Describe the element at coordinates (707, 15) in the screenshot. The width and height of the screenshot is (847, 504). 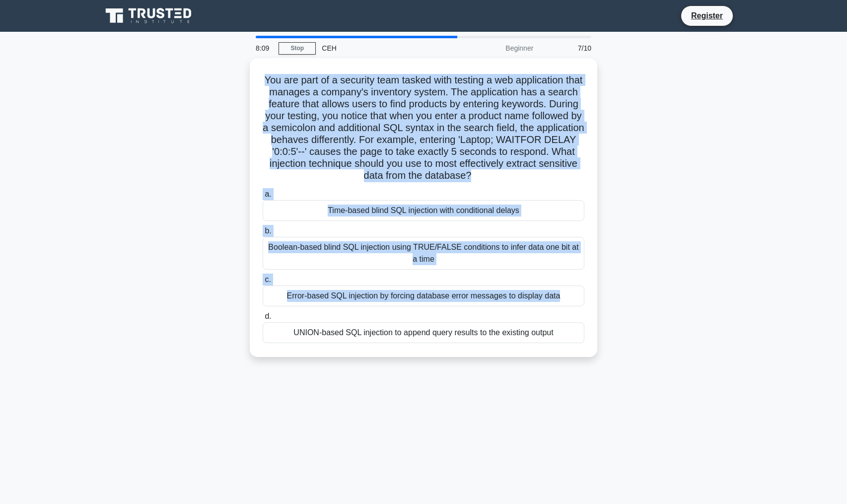
I see `a: Register` at that location.